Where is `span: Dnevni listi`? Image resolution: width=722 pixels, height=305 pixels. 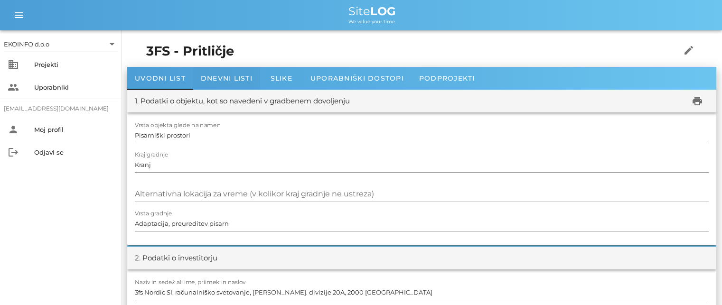
span: Dnevni listi is located at coordinates (226, 78).